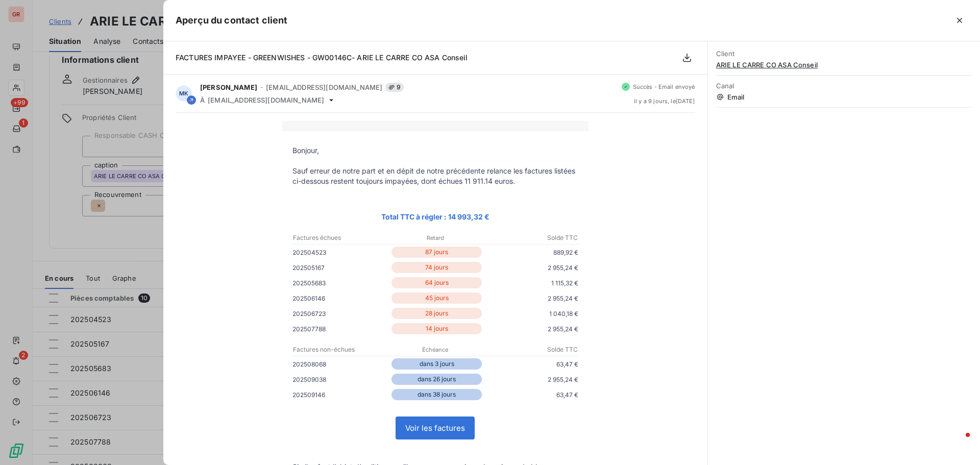 The image size is (980, 465). Describe the element at coordinates (341, 283) in the screenshot. I see `p: 202505683` at that location.